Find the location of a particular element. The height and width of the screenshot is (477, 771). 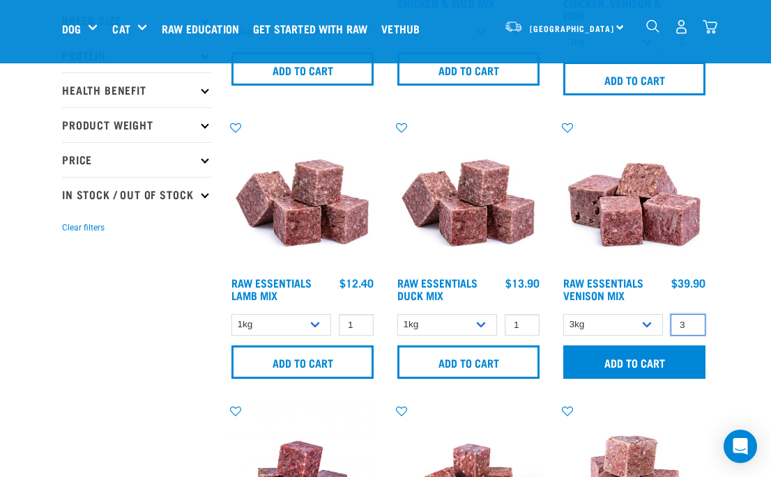

p: Product Weight is located at coordinates (137, 125).